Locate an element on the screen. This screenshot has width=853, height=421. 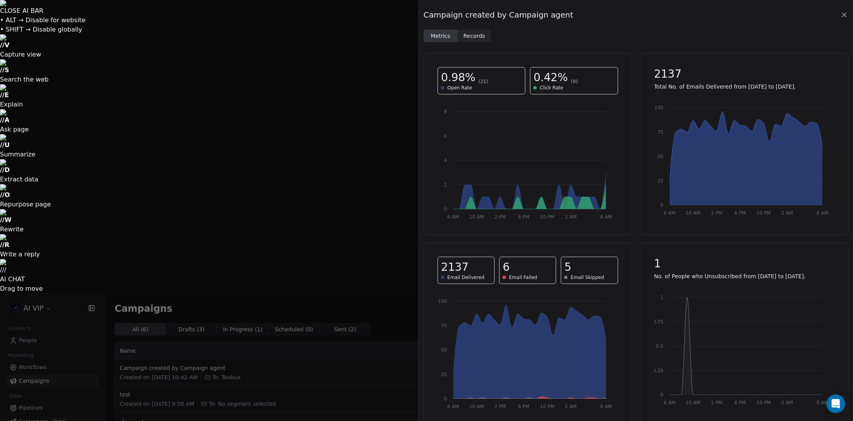
tspan: 50 is located at coordinates (444, 350).